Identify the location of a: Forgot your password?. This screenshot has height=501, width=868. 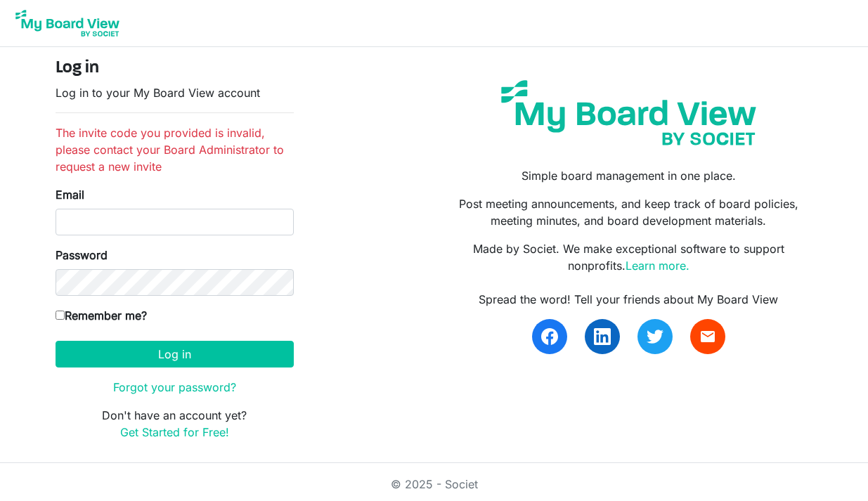
(174, 387).